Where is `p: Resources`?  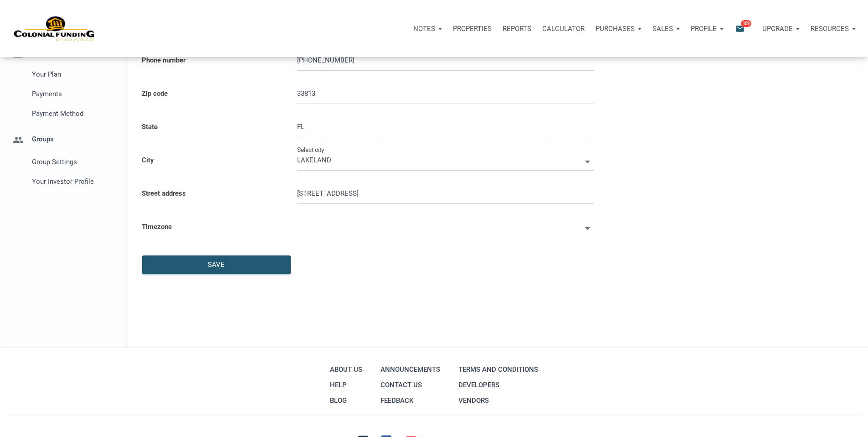
p: Resources is located at coordinates (830, 29).